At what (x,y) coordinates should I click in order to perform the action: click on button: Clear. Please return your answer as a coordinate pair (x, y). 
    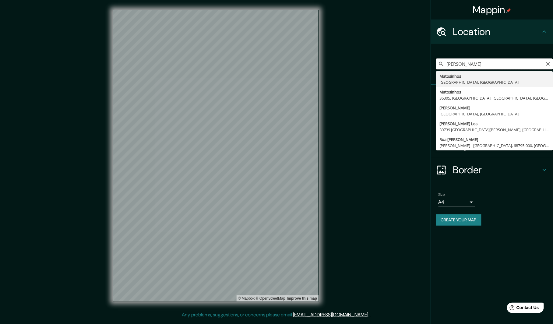
    Looking at the image, I should click on (548, 63).